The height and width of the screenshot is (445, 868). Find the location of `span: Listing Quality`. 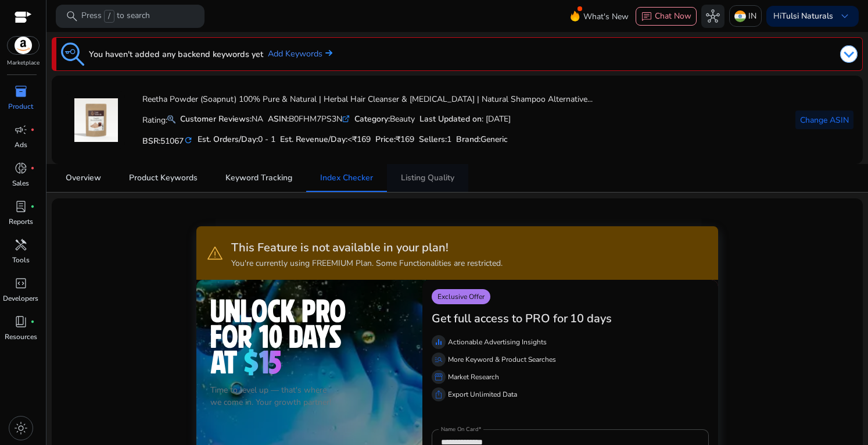

span: Listing Quality is located at coordinates (428, 178).